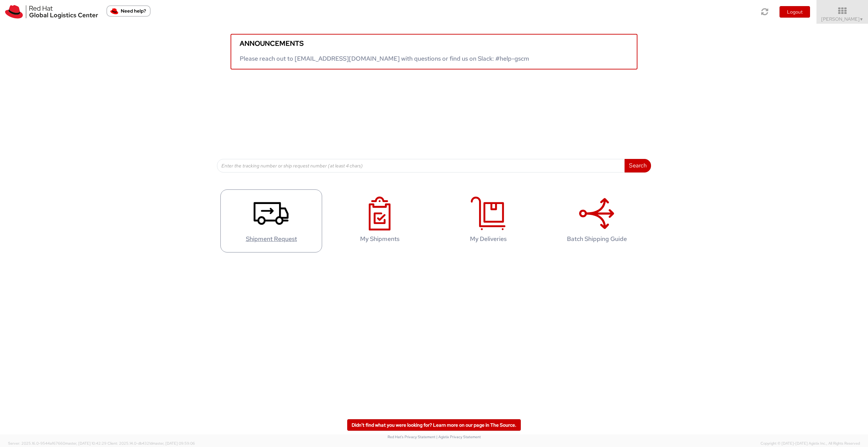  I want to click on h5: Announcements, so click(434, 43).